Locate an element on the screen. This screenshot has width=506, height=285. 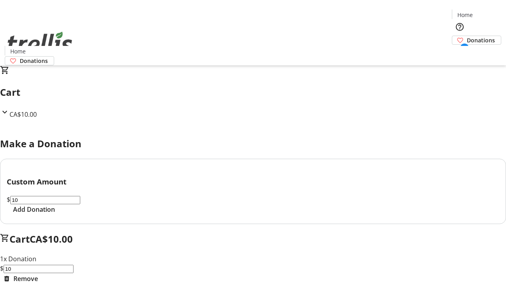
button: Cart is located at coordinates (460, 53).